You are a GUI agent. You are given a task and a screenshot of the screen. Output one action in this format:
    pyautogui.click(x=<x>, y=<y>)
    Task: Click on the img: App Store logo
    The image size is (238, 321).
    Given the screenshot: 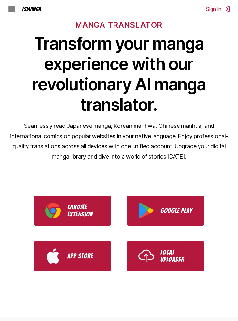 What is the action you would take?
    pyautogui.click(x=53, y=256)
    